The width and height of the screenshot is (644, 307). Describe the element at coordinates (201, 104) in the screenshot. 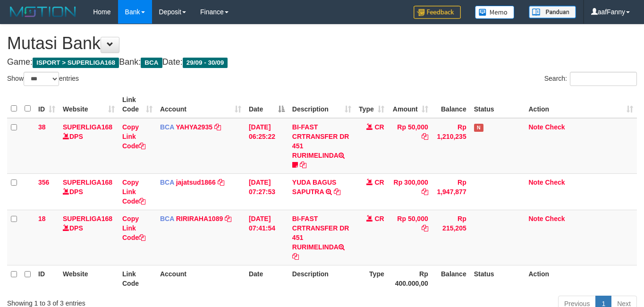

I see `th: Account: activate to sort column ascending` at that location.